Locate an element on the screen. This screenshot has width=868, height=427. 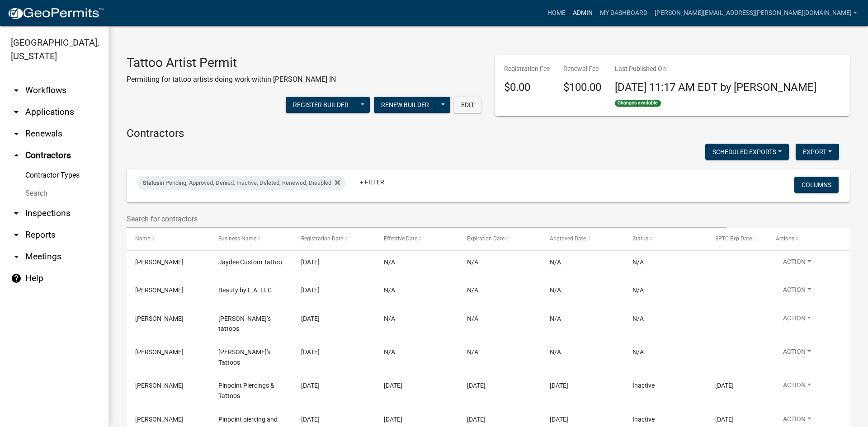
h4: Contractors is located at coordinates (488, 134).